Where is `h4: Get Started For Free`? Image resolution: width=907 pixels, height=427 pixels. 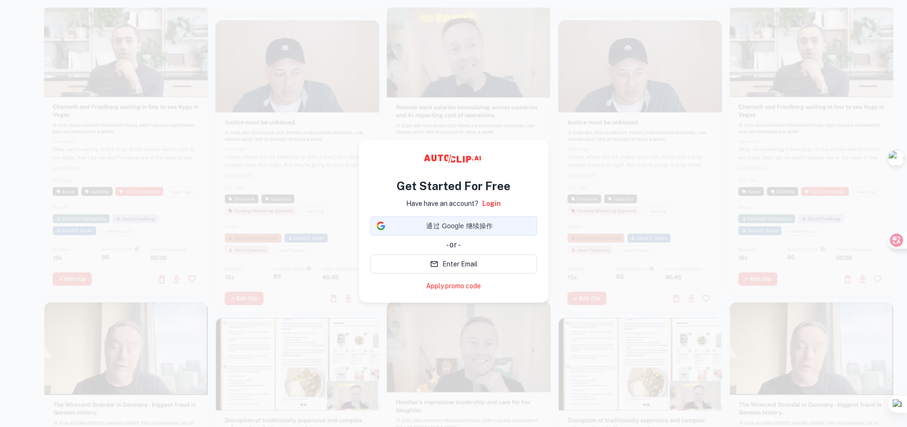 h4: Get Started For Free is located at coordinates (453, 186).